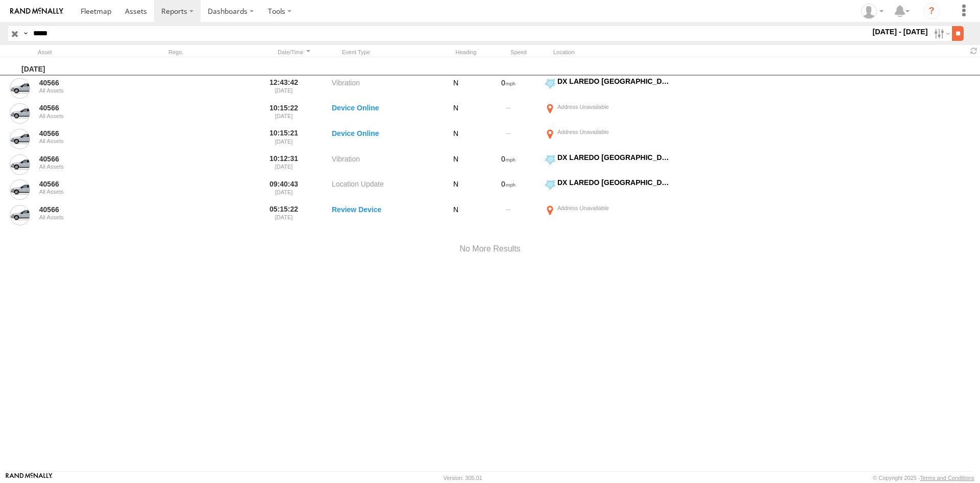  Describe the element at coordinates (37, 11) in the screenshot. I see `img: rand-logo.svg` at that location.